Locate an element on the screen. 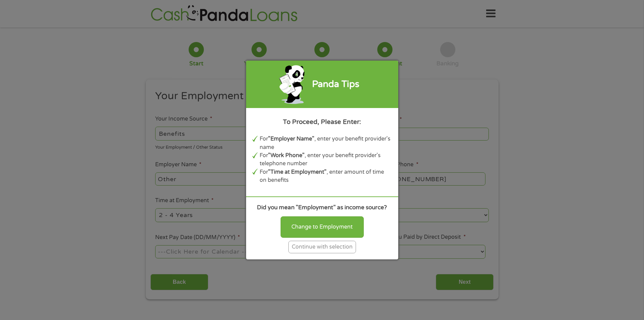 This screenshot has height=320, width=644. li: For , enter amount of time on benefits is located at coordinates (326, 176).